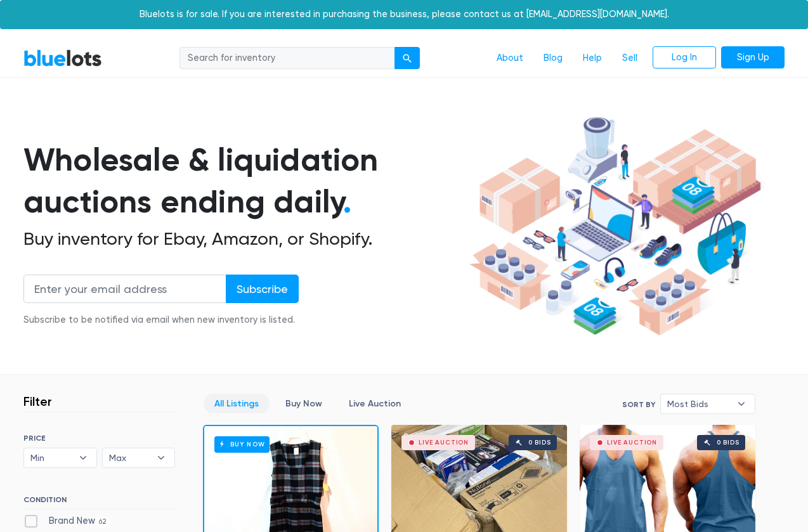 Image resolution: width=808 pixels, height=532 pixels. Describe the element at coordinates (51, 458) in the screenshot. I see `span: Min` at that location.